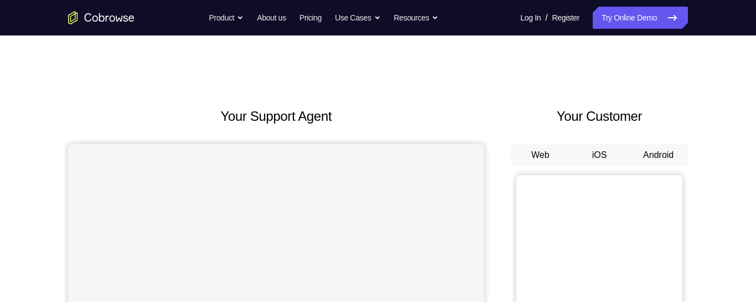 Image resolution: width=756 pixels, height=302 pixels. Describe the element at coordinates (311, 18) in the screenshot. I see `a: Pricing` at that location.